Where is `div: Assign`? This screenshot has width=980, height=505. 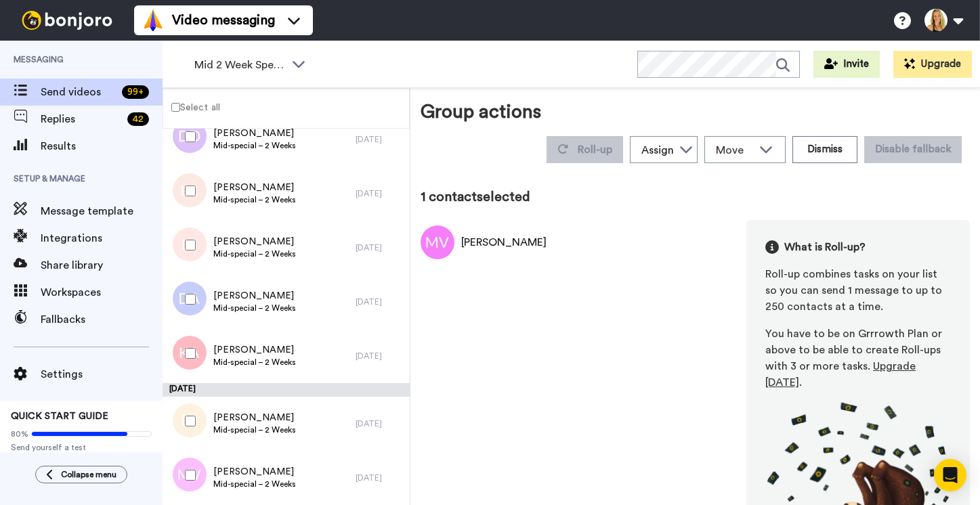
div: Assign is located at coordinates (657, 150).